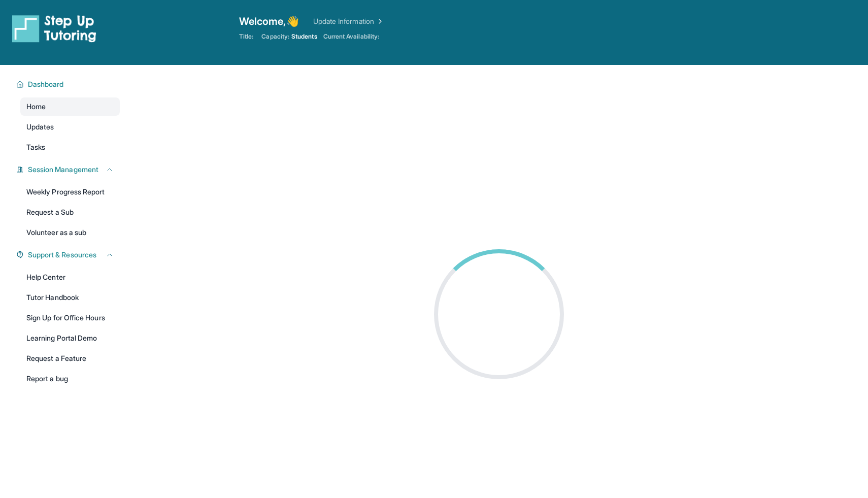 The image size is (868, 498). What do you see at coordinates (36, 107) in the screenshot?
I see `span: Home` at bounding box center [36, 107].